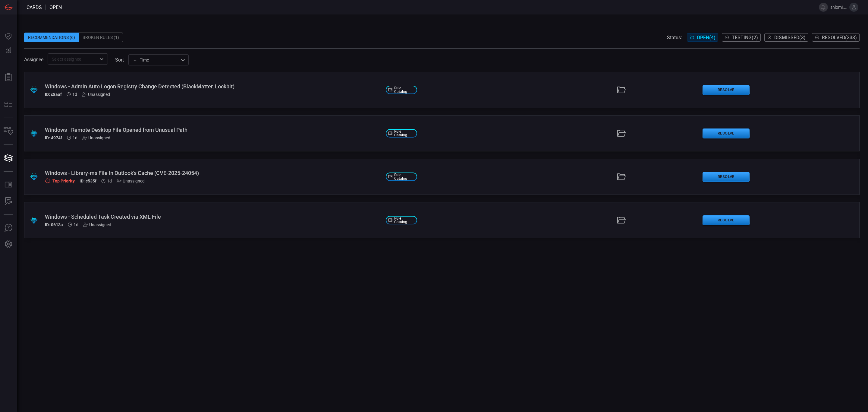 The height and width of the screenshot is (412, 868). I want to click on span: Dismissed ( 3 ), so click(790, 38).